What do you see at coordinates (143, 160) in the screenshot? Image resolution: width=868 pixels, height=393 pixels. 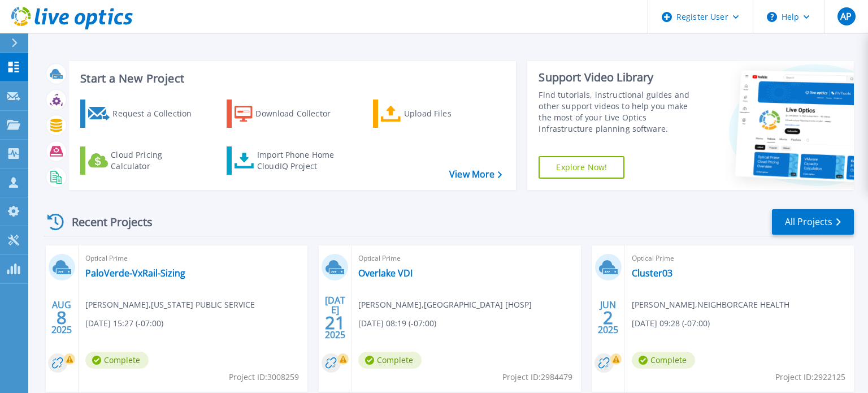 I see `a: Cloud Pricing Calculator` at bounding box center [143, 160].